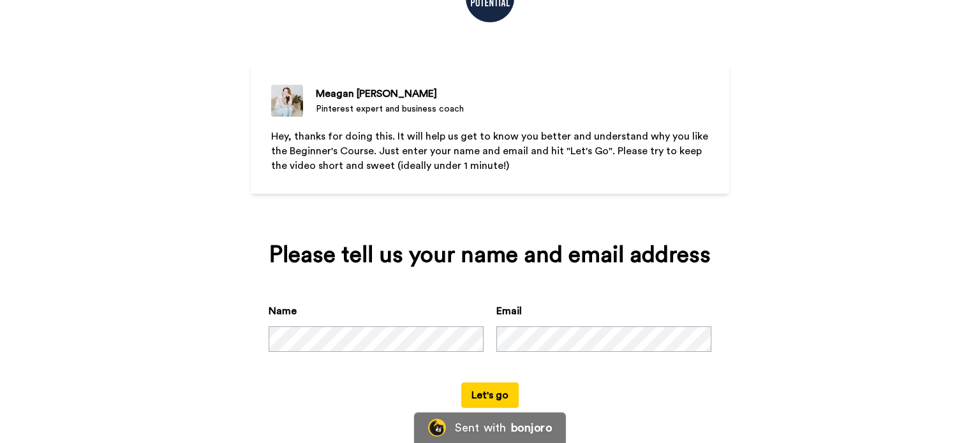 The width and height of the screenshot is (980, 443). I want to click on div: Please tell us your name and email address, so click(490, 255).